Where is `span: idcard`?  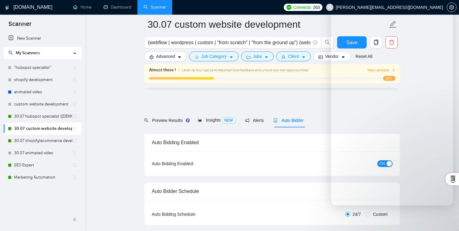 span: idcard is located at coordinates (320, 57).